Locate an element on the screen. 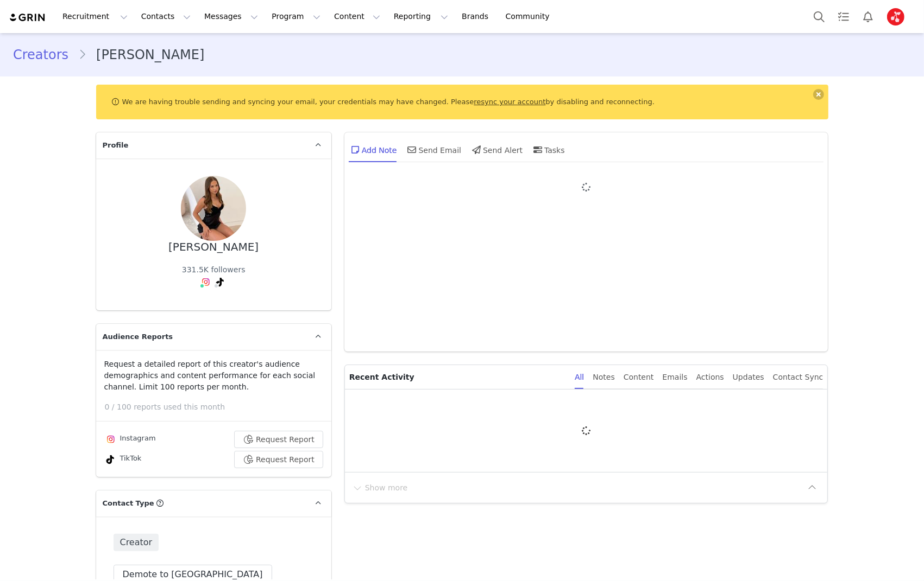  div: Content is located at coordinates (639, 377).